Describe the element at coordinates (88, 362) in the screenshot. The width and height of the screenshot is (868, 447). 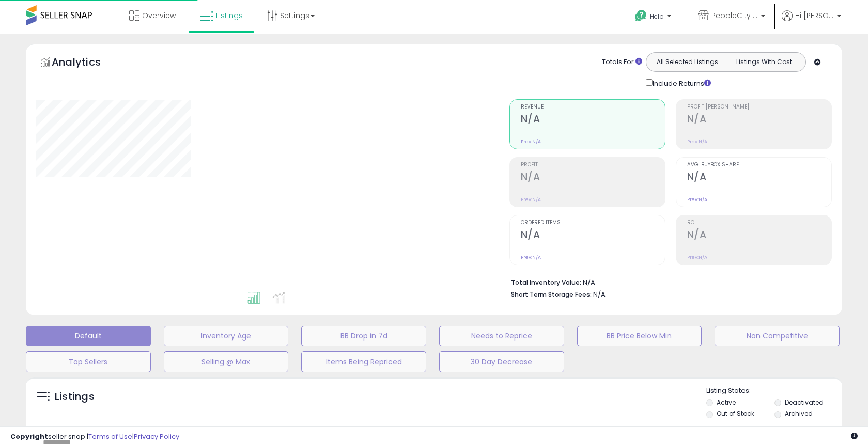
I see `button: Top Sellers` at that location.